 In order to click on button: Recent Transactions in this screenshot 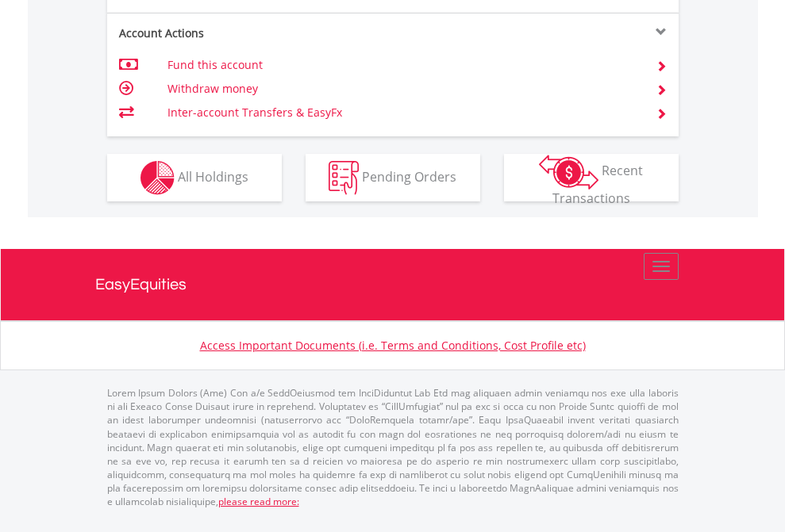, I will do `click(591, 178)`.